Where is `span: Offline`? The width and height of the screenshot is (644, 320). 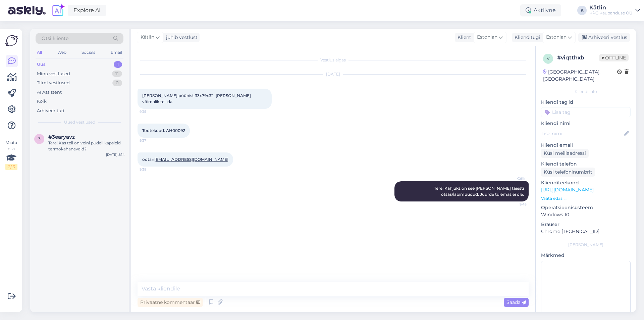
span: Offline is located at coordinates (614, 58).